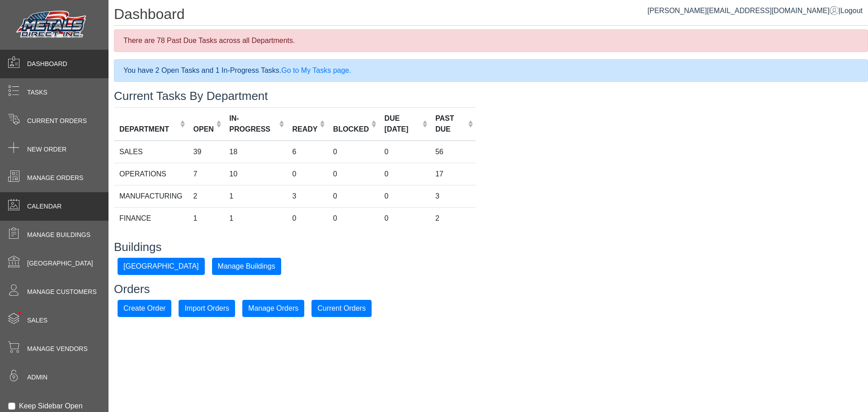  I want to click on h3: Orders, so click(491, 289).